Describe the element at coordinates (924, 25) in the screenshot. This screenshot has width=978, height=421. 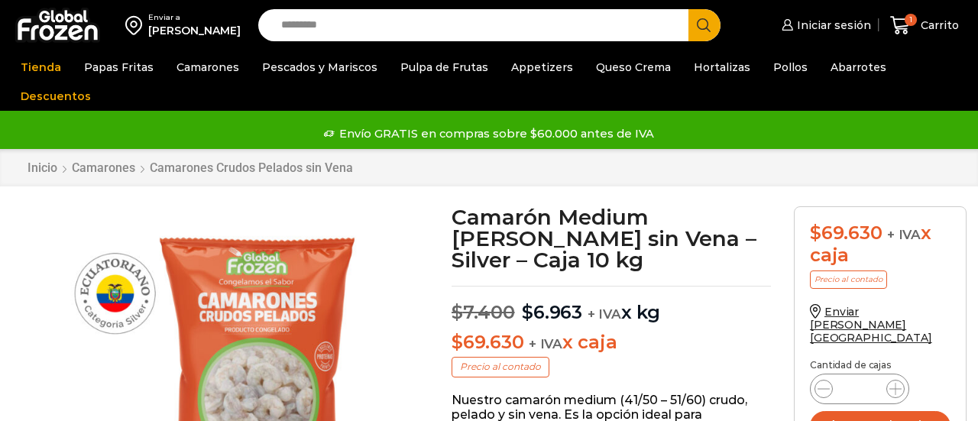
I see `a: 1 Carrito` at that location.